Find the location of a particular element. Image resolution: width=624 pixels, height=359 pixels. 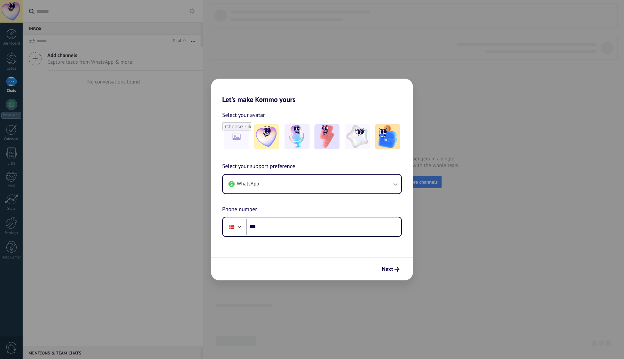

img: -4.jpeg is located at coordinates (357, 137).